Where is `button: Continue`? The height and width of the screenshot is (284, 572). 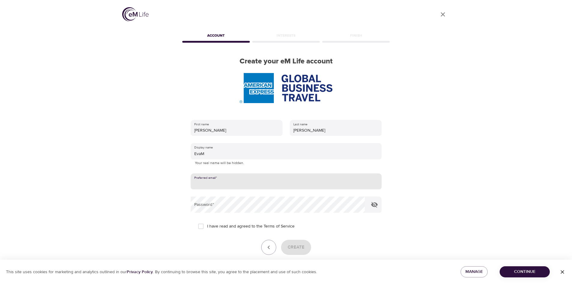 button: Continue is located at coordinates (525, 272).